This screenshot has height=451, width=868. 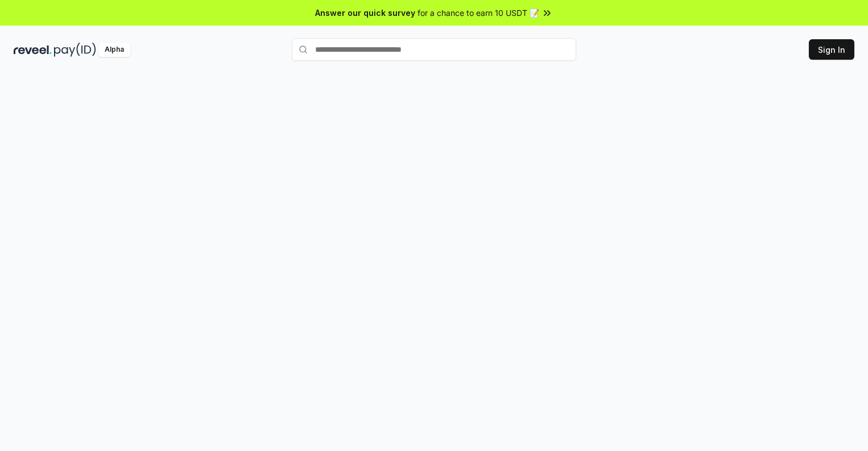 What do you see at coordinates (478, 13) in the screenshot?
I see `span: for a chance to earn 10 USDT 📝` at bounding box center [478, 13].